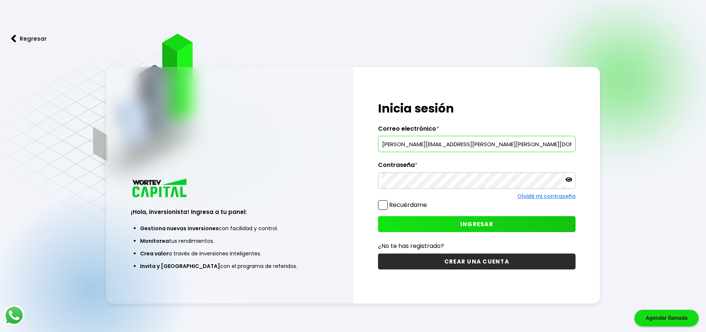 Image resolution: width=706 pixels, height=332 pixels. What do you see at coordinates (14, 316) in the screenshot?
I see `img: logos_whatsapp-icon.242b2217.svg` at bounding box center [14, 316].